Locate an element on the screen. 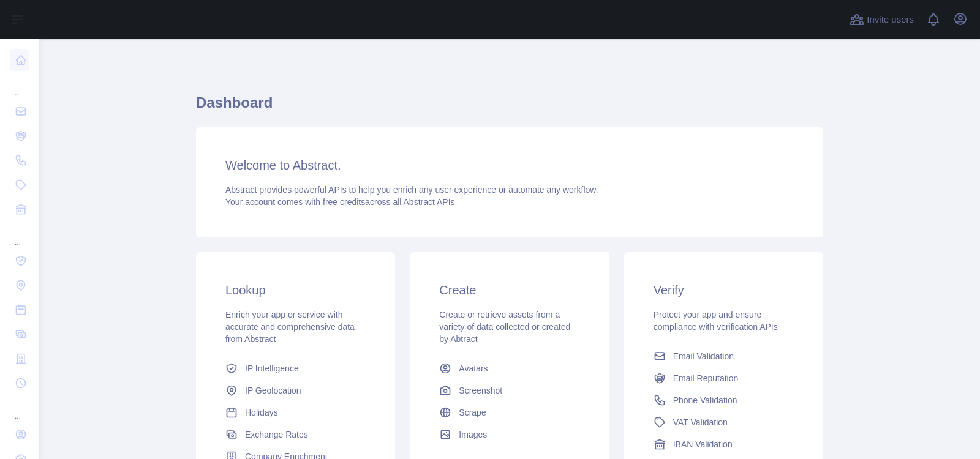 This screenshot has height=459, width=980. h1: Dashboard is located at coordinates (509, 108).